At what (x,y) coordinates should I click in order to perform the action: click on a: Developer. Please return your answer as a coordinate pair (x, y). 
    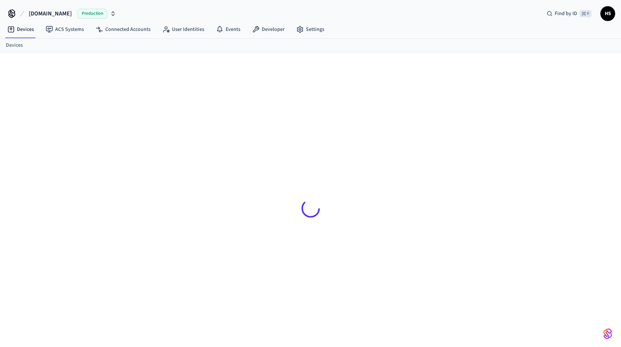
    Looking at the image, I should click on (268, 29).